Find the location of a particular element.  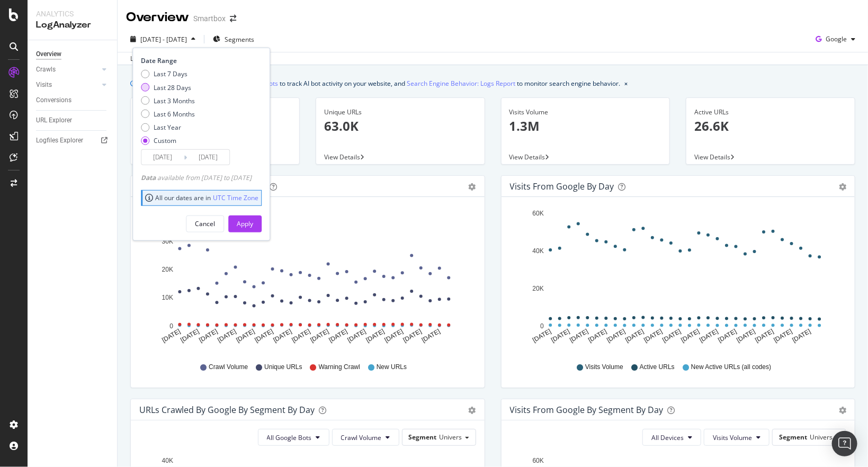

span: All Google Bots is located at coordinates (289, 437).